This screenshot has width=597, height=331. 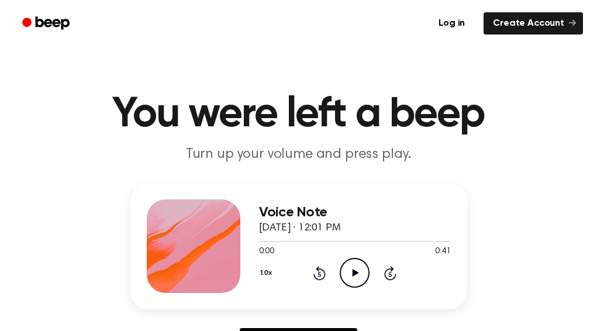 I want to click on a: Log in, so click(x=452, y=23).